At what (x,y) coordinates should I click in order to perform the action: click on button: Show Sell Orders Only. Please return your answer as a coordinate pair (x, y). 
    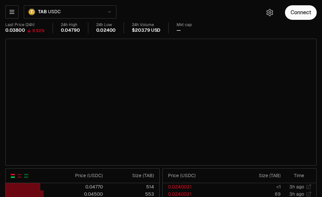
    Looking at the image, I should click on (19, 176).